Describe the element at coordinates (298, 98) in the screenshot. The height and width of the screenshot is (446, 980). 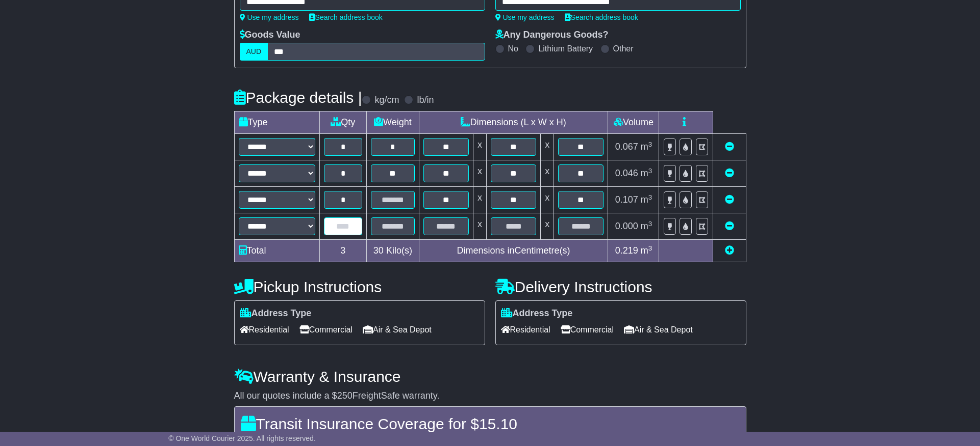
I see `h4: Package details |` at that location.